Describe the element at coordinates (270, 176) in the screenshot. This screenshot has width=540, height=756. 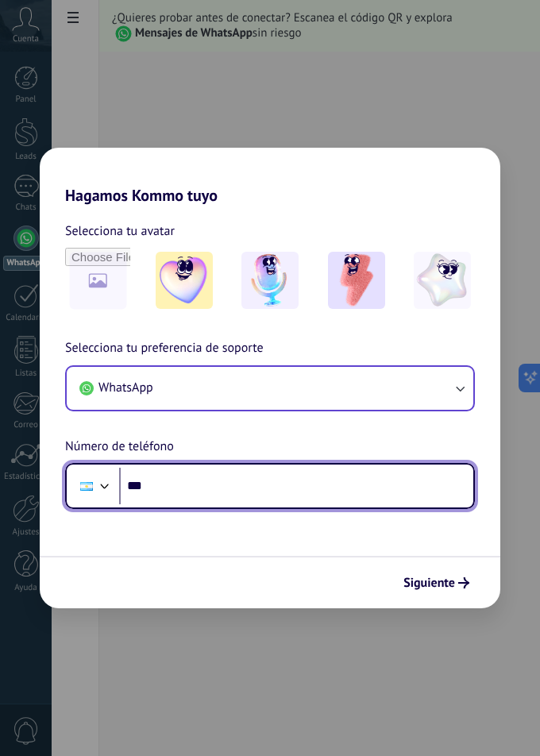
I see `h2: Hagamos Kommo tuyo` at that location.